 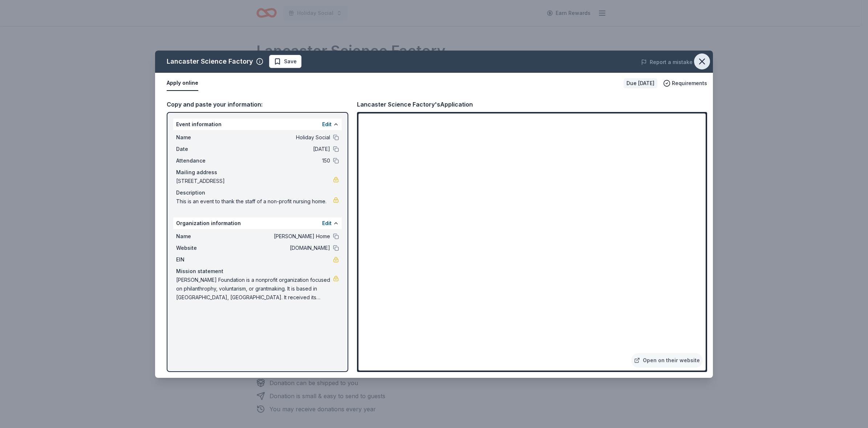 What do you see at coordinates (257, 223) in the screenshot?
I see `div: Organization information` at bounding box center [257, 223].